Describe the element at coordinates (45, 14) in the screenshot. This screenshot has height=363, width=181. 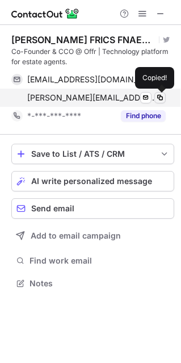
I see `img: ContactOut v5.3.10` at that location.